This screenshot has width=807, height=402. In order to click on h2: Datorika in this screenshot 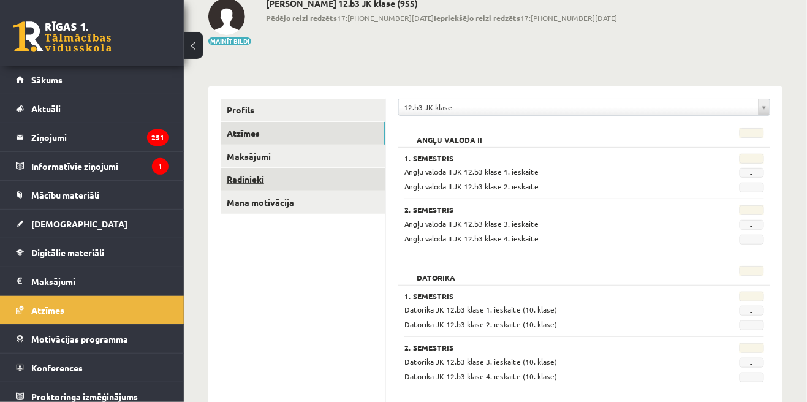, I will do `click(436, 272)`.